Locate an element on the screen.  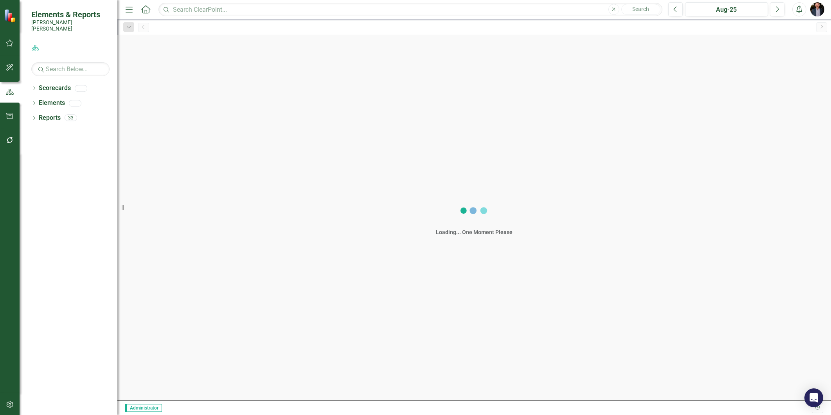
span: Search is located at coordinates (641, 9).